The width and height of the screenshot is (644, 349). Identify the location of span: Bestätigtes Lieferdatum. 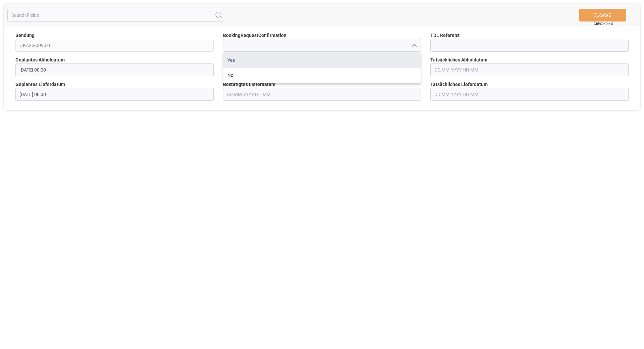
(249, 84).